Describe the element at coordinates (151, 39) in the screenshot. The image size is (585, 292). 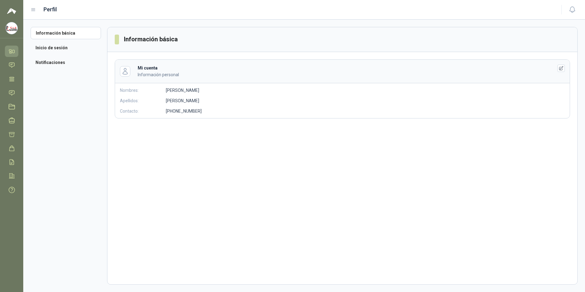
I see `h3: Información básica` at that location.